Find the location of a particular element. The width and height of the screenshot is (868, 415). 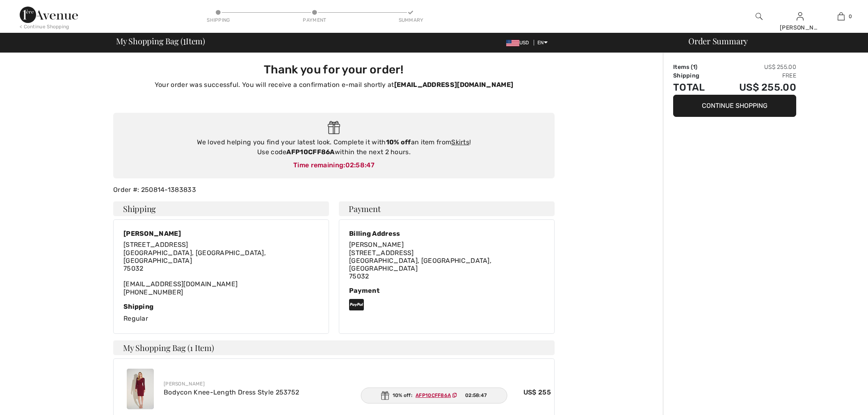

h4: My Shopping Bag (1 Item) is located at coordinates (334, 348).